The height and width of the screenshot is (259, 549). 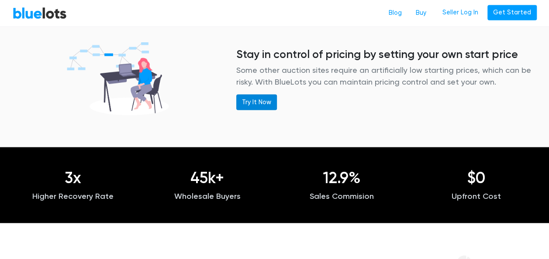 What do you see at coordinates (208, 177) in the screenshot?
I see `h1: 45k+` at bounding box center [208, 177].